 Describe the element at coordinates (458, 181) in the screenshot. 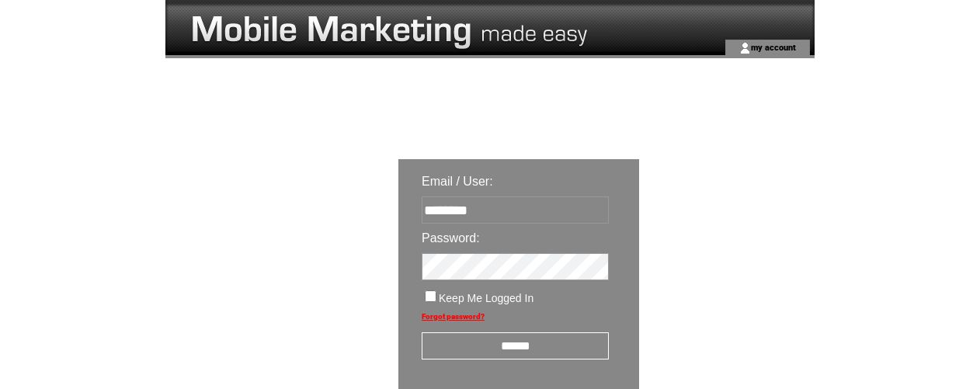

I see `span: Email / User:` at that location.